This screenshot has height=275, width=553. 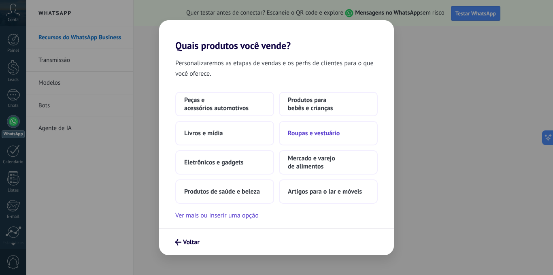 I want to click on button: Ver mais ou inserir uma opção, so click(x=217, y=215).